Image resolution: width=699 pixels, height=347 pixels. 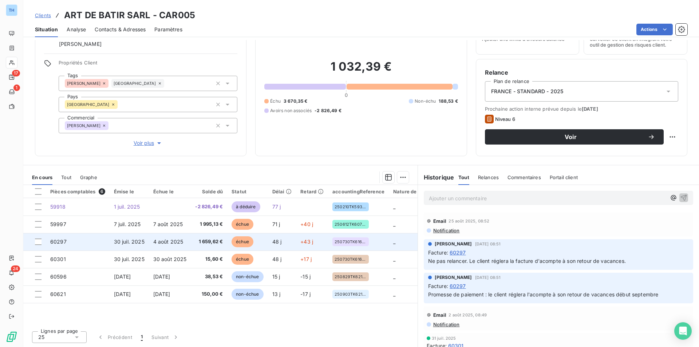 I want to click on span: Ne pas relancer. Le client réglera la facture d'acompte à son retour de vacances., so click(x=527, y=261).